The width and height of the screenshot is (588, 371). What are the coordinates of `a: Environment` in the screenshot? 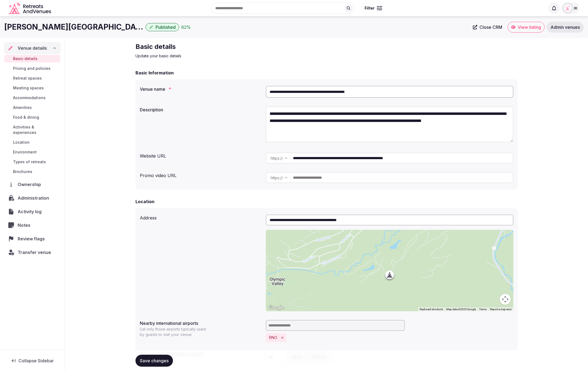 It's located at (32, 152).